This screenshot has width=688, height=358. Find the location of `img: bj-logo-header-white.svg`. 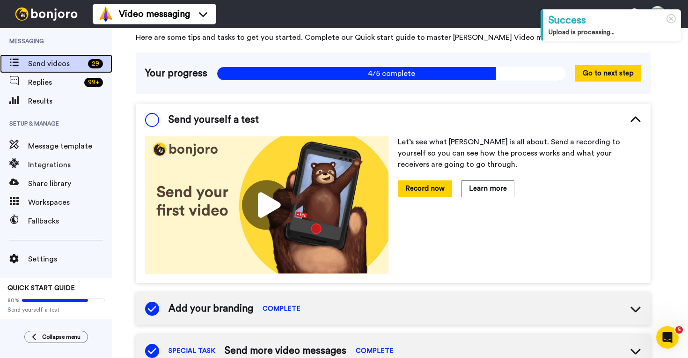

img: bj-logo-header-white.svg is located at coordinates (46, 14).